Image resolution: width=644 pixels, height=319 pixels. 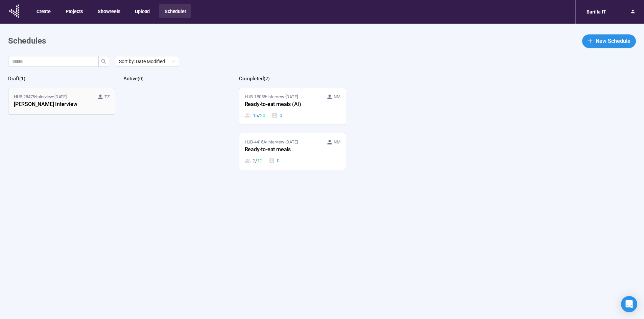 What do you see at coordinates (251, 79) in the screenshot?
I see `h2: Completed` at bounding box center [251, 79].